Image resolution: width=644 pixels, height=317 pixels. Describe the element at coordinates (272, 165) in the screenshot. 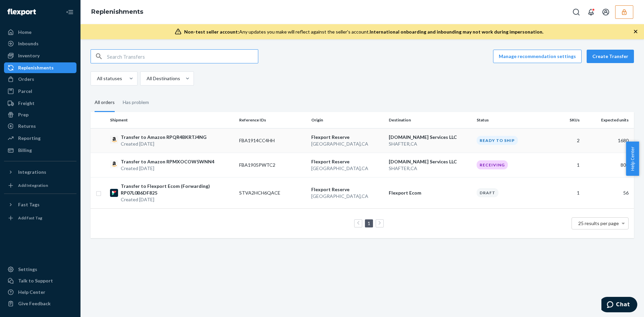

I see `td: FBA1905PWTC2` at that location.